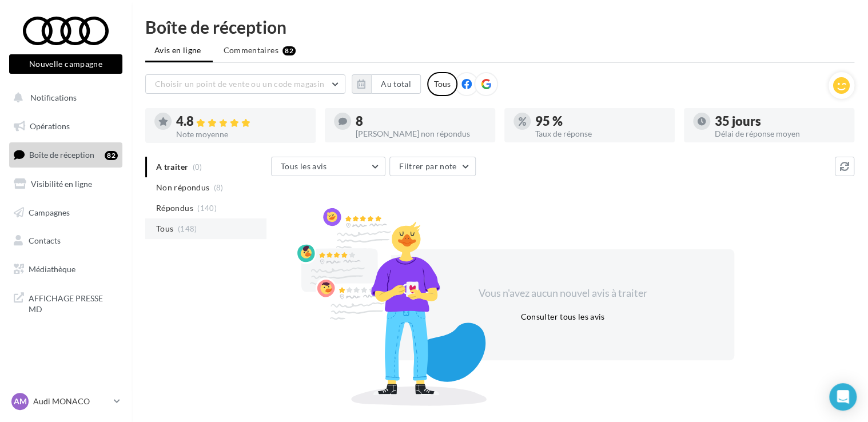  Describe the element at coordinates (241, 134) in the screenshot. I see `div: Note moyenne` at that location.